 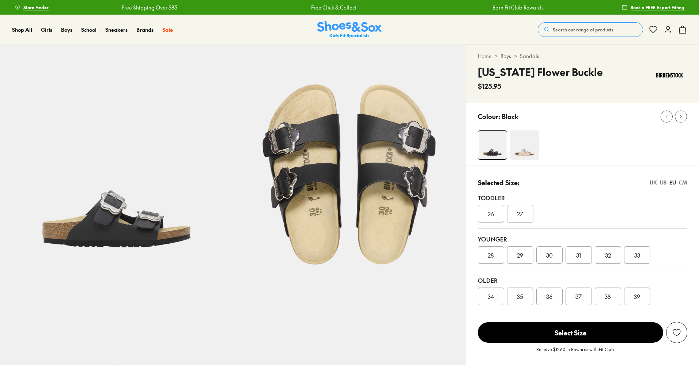 I want to click on a: Shoes & Sox, so click(x=350, y=30).